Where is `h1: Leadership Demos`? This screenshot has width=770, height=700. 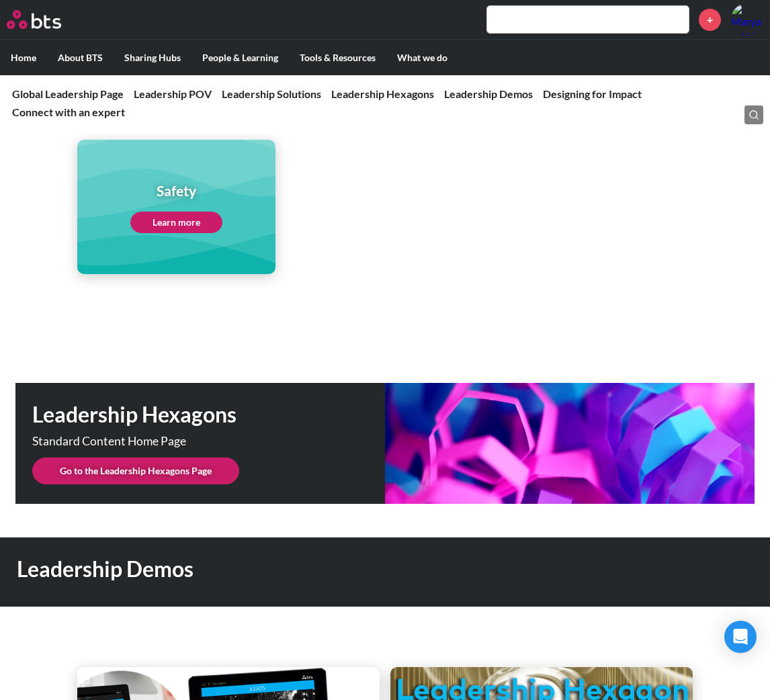
h1: Leadership Demos is located at coordinates (274, 569).